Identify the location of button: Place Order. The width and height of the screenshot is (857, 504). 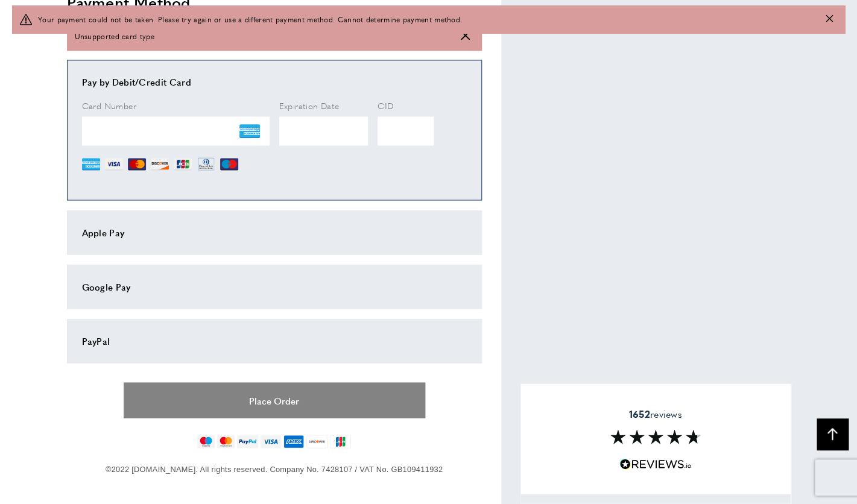
(275, 400).